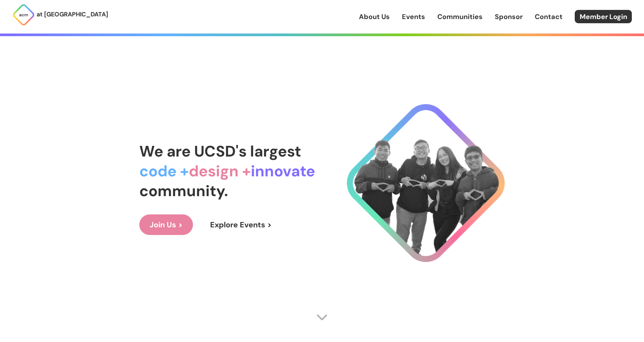 The width and height of the screenshot is (644, 342). Describe the element at coordinates (604, 16) in the screenshot. I see `a: Member Login` at that location.